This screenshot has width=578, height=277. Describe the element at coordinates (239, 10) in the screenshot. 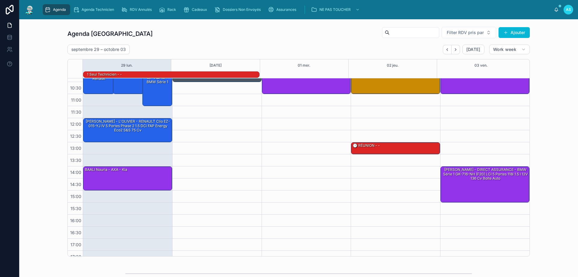

I see `a: Dossiers Non Envoyés` at that location.